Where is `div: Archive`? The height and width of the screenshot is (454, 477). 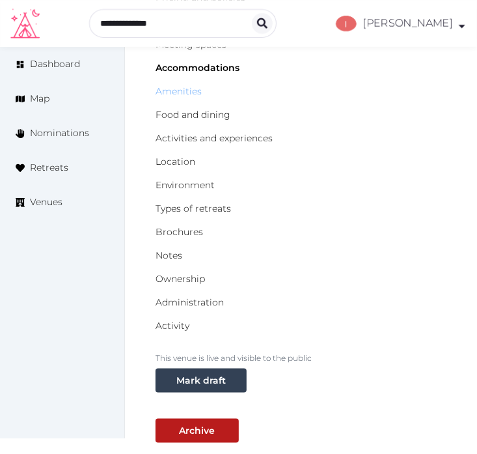
div: Archive is located at coordinates (197, 430).